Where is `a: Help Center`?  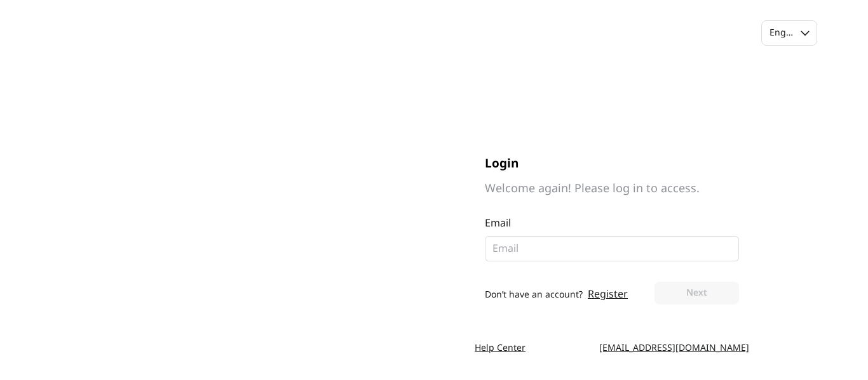 a: Help Center is located at coordinates (500, 348).